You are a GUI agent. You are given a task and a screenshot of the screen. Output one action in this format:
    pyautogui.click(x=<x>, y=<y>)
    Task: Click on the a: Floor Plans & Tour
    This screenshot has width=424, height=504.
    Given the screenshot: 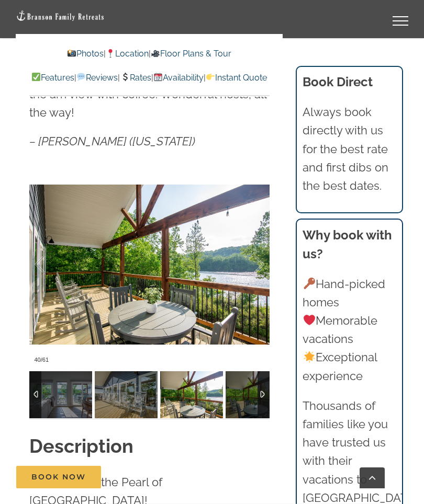 What is the action you would take?
    pyautogui.click(x=191, y=53)
    